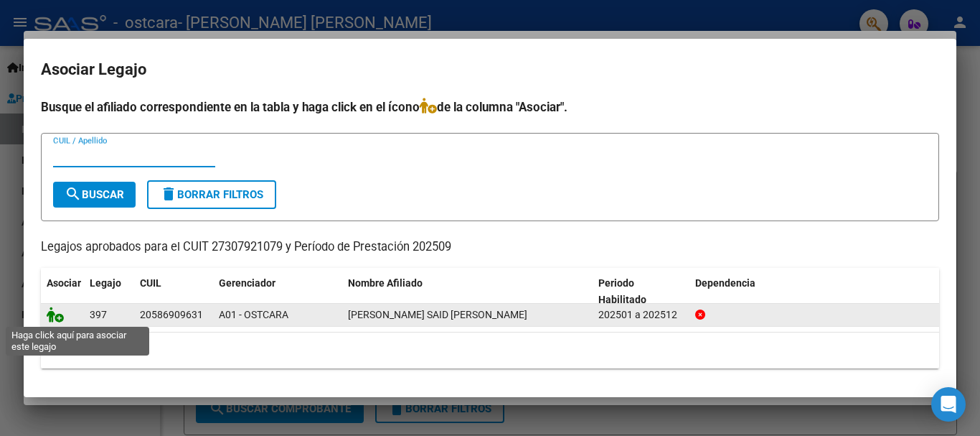 Image resolution: width=980 pixels, height=436 pixels. Describe the element at coordinates (73, 193) in the screenshot. I see `mat-icon: search` at that location.